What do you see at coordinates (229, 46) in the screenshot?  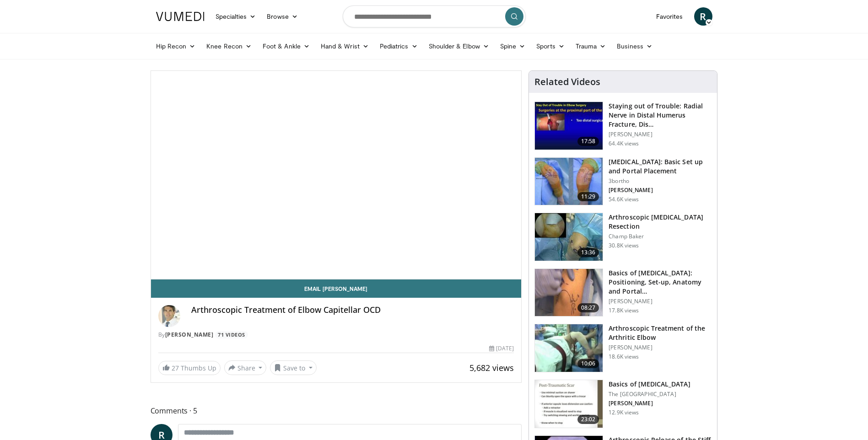 I see `a: Knee Recon` at bounding box center [229, 46].